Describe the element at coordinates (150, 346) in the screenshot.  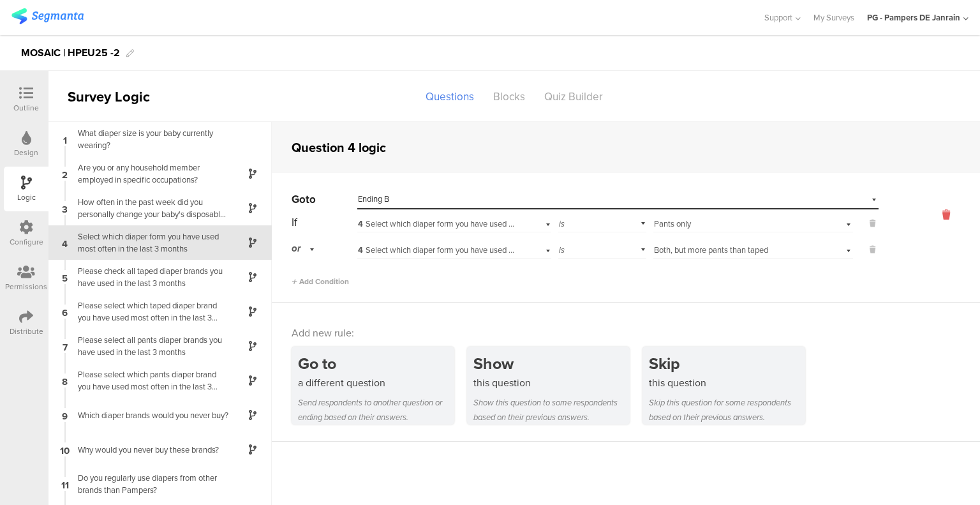
I see `div: Please select all pants diaper brands you have used in the last 3 months` at that location.